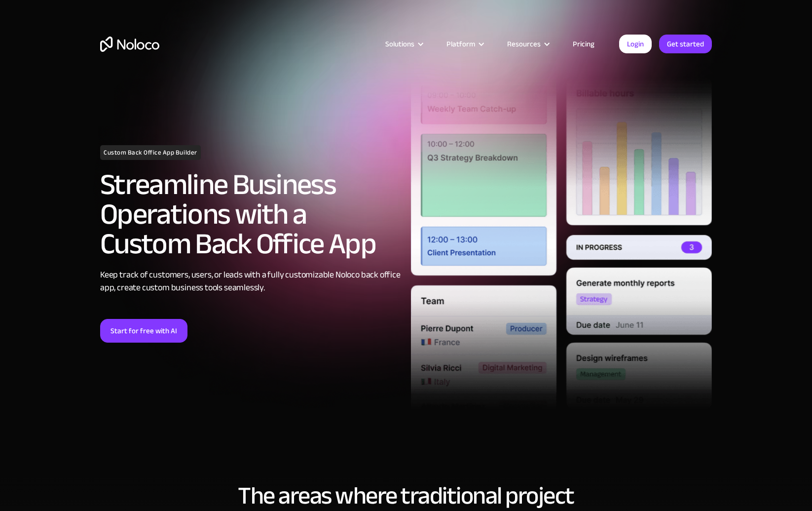 Image resolution: width=812 pixels, height=511 pixels. I want to click on h1: Custom Back Office App Builder, so click(150, 153).